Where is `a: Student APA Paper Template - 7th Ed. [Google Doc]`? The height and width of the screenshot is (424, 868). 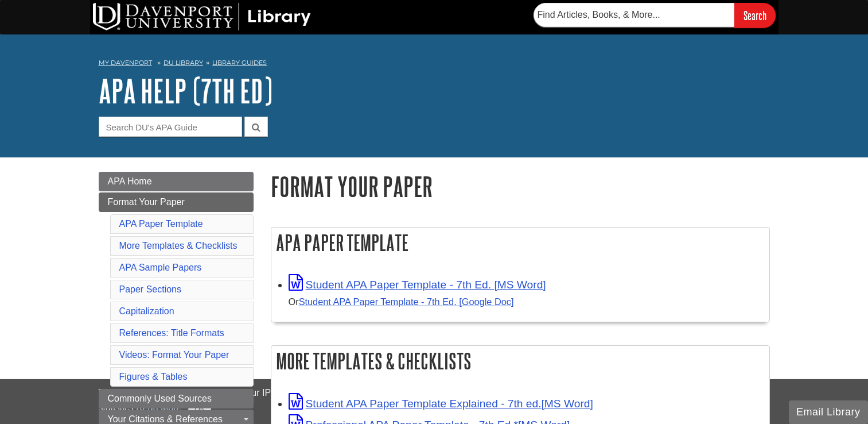 a: Student APA Paper Template - 7th Ed. [Google Doc] is located at coordinates (406, 301).